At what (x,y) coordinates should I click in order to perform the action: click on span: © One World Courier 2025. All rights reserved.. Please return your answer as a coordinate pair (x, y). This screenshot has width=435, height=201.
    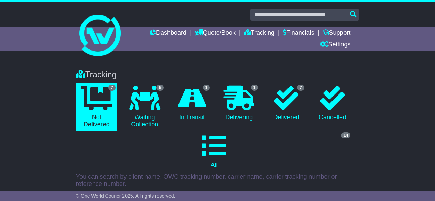
    Looking at the image, I should click on (126, 196).